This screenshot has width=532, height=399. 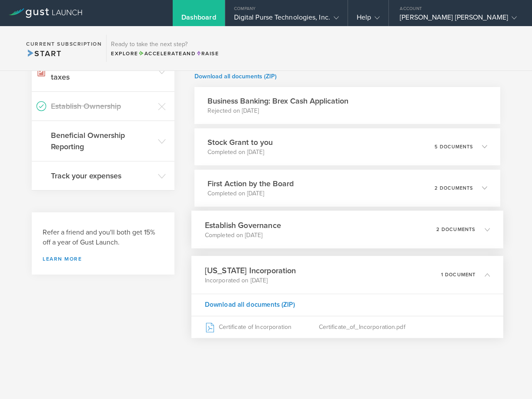 What do you see at coordinates (103, 259) in the screenshot?
I see `a: Learn more` at bounding box center [103, 259].